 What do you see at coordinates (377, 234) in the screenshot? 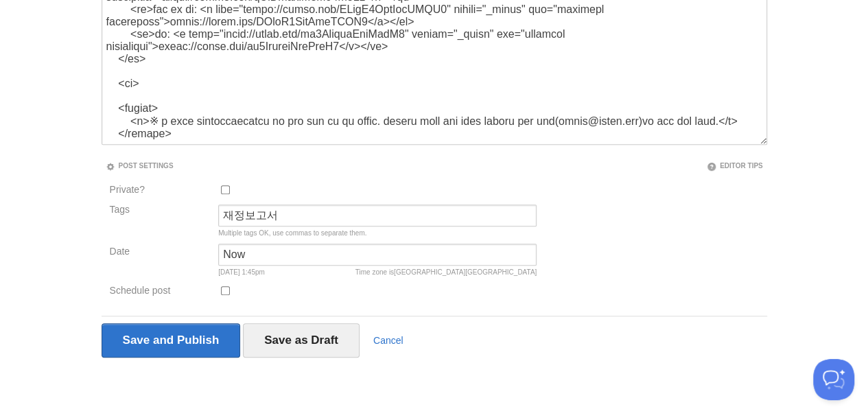
I see `div: Multiple tags OK, use commas to separate them.` at bounding box center [377, 234].